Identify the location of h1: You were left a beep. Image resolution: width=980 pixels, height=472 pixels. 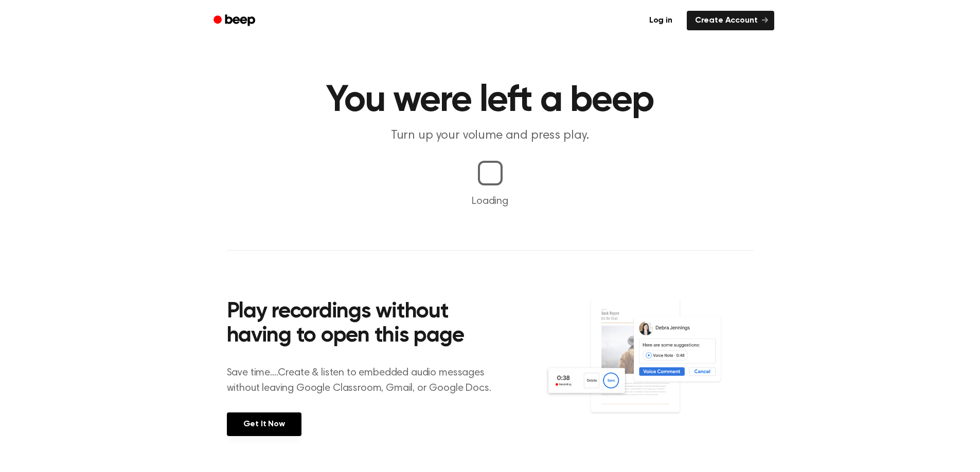
(490, 101).